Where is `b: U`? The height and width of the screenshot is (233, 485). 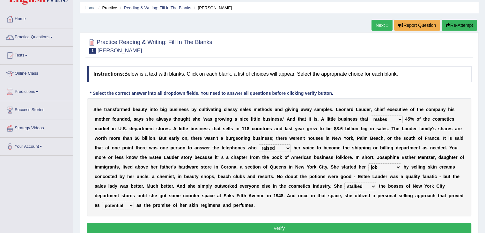
b: U is located at coordinates (120, 128).